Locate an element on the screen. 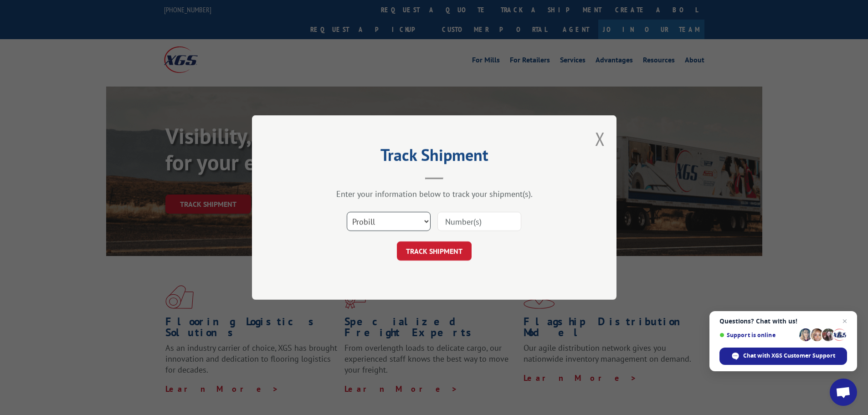 The width and height of the screenshot is (868, 415). button: TRACK SHIPMENT is located at coordinates (434, 251).